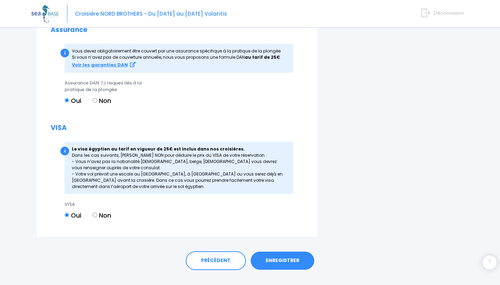 The image size is (500, 285). I want to click on strong: au tarif de 25€, so click(262, 57).